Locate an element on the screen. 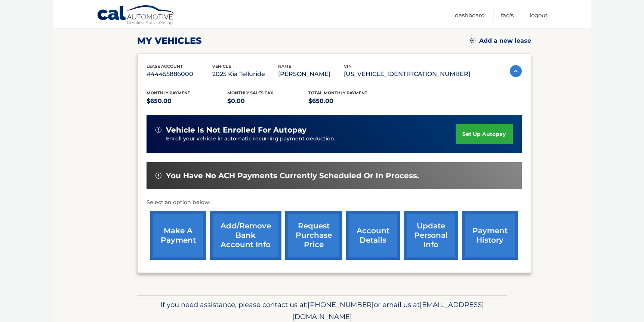 This screenshot has height=322, width=644. span: You have no ACH payments currently scheduled or in process. is located at coordinates (292, 176).